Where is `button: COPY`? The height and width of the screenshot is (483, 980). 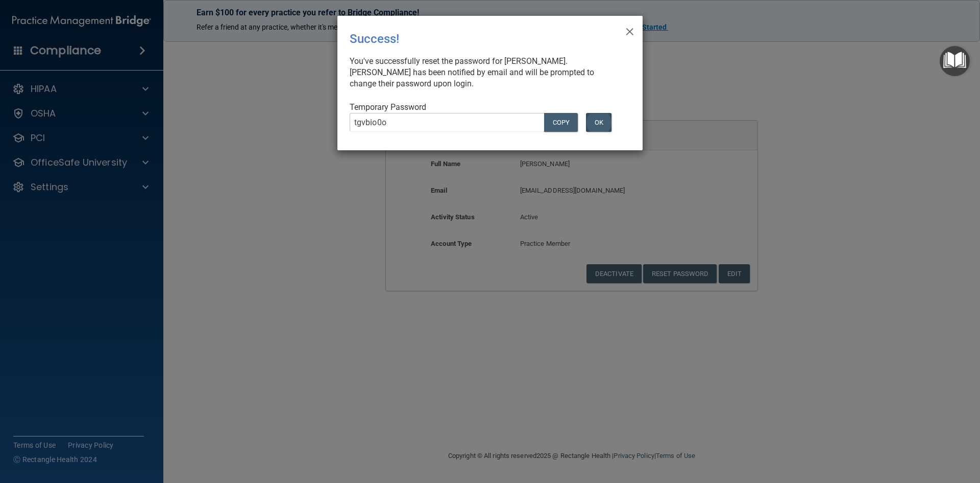
button: COPY is located at coordinates (561, 122).